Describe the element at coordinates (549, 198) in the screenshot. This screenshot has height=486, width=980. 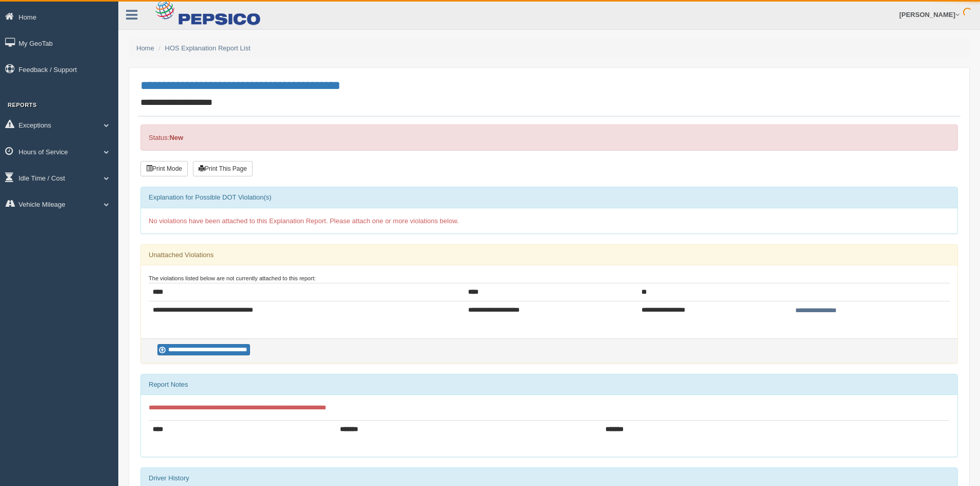
I see `div: Explanation for Possible DOT Violation(s)` at that location.